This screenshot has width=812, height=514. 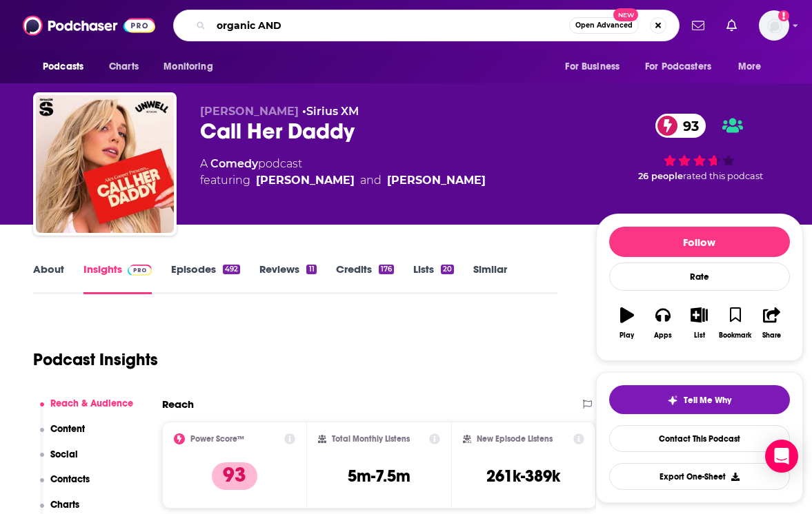 I want to click on span: featuring, so click(x=343, y=180).